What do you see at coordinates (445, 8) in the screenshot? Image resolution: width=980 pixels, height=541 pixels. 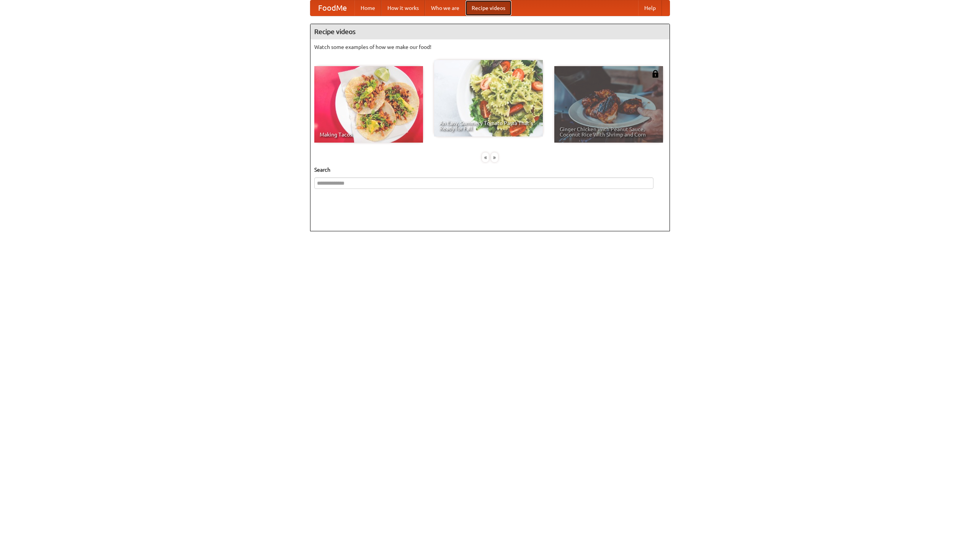 I see `a: Who we are` at bounding box center [445, 8].